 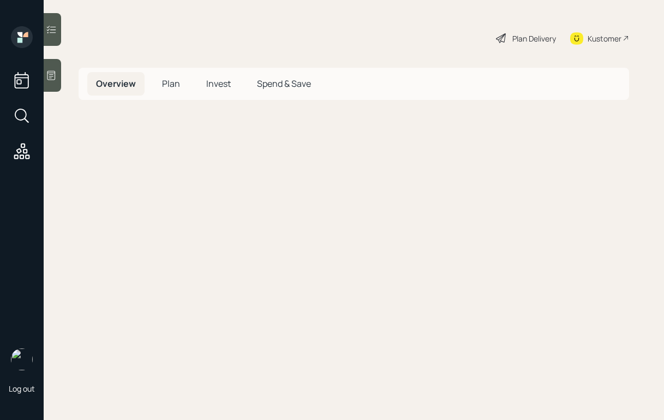 What do you see at coordinates (171, 84) in the screenshot?
I see `span: Plan` at bounding box center [171, 84].